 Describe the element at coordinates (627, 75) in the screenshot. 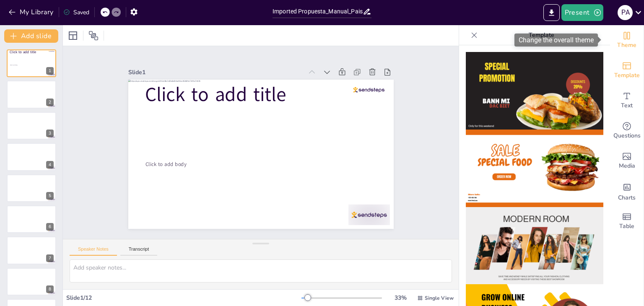

I see `span: Template` at that location.